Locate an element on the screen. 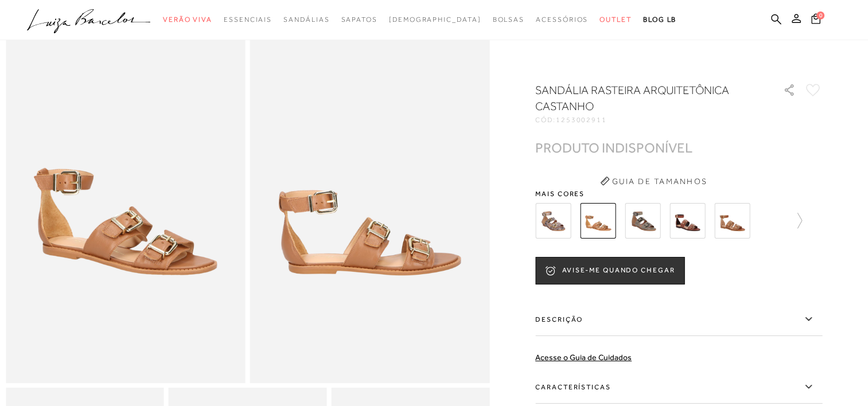  span: Sapatos is located at coordinates (358, 19).